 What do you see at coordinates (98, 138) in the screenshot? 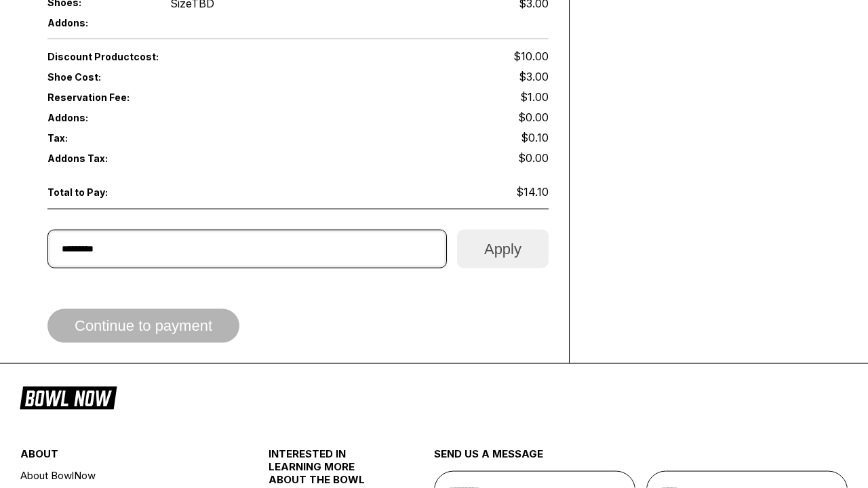
I see `span: Tax:` at bounding box center [98, 138].